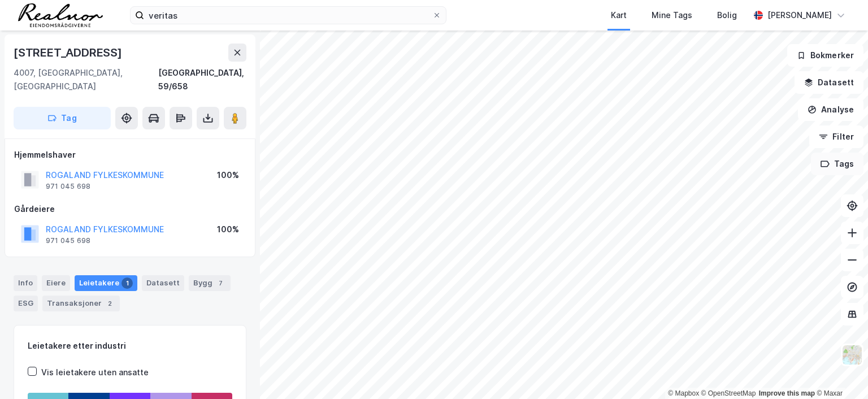 The image size is (868, 399). What do you see at coordinates (130, 155) in the screenshot?
I see `div: Hjemmelshaver` at bounding box center [130, 155].